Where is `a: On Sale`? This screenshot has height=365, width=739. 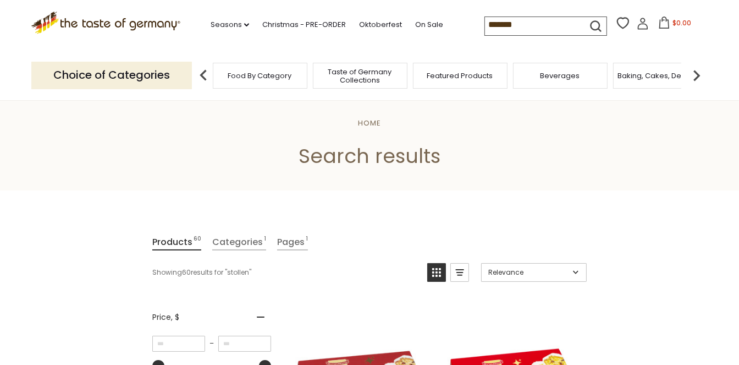 a: On Sale is located at coordinates (429, 25).